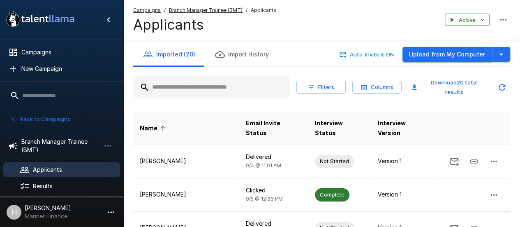 This screenshot has height=227, width=520. I want to click on span: Send Invitation, so click(454, 160).